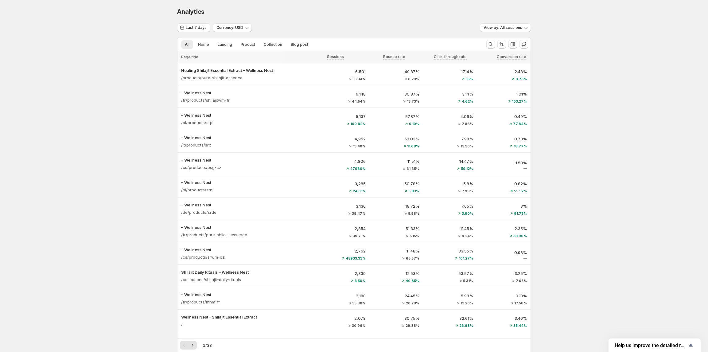  Describe the element at coordinates (342, 228) in the screenshot. I see `p: 2,854` at that location.